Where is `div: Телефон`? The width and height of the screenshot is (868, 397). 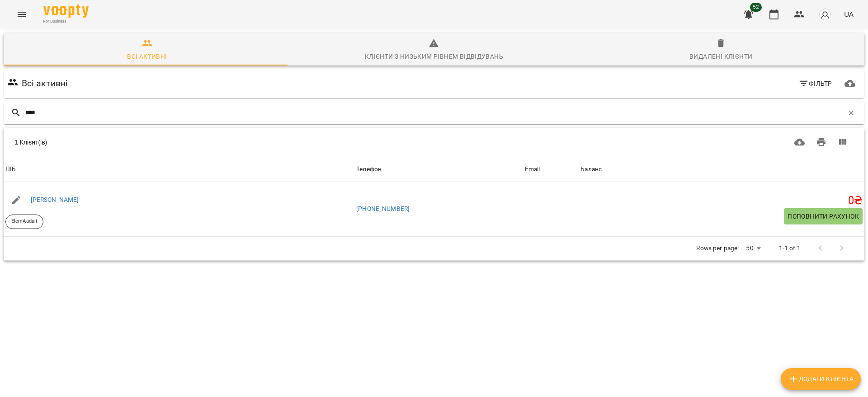 div: Телефон is located at coordinates (369, 169).